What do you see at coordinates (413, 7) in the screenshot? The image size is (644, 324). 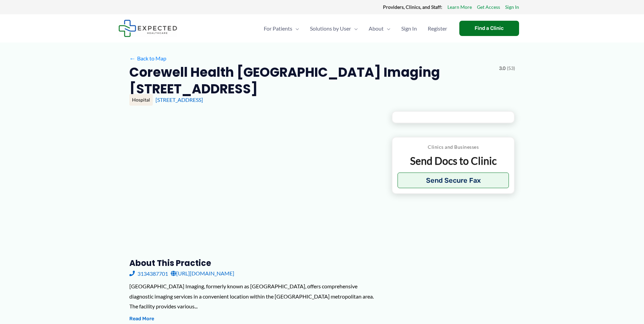 I see `strong: Providers, Clinics, and Staff:` at bounding box center [413, 7].